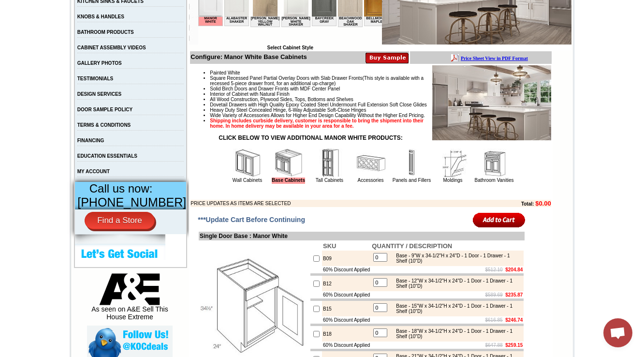 This screenshot has width=644, height=357. What do you see at coordinates (456, 334) in the screenshot?
I see `div: Base - 18"W x 34-1/2"H x 24"D - 1 Door - 1 Drawer - 1 Shelf (10"D)` at bounding box center [456, 334].